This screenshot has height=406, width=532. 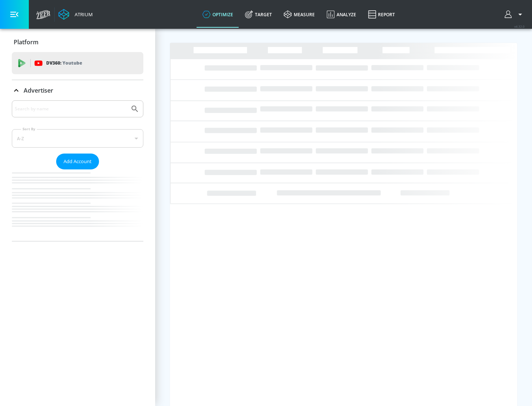 What do you see at coordinates (72, 63) in the screenshot?
I see `p: Youtube` at bounding box center [72, 63].